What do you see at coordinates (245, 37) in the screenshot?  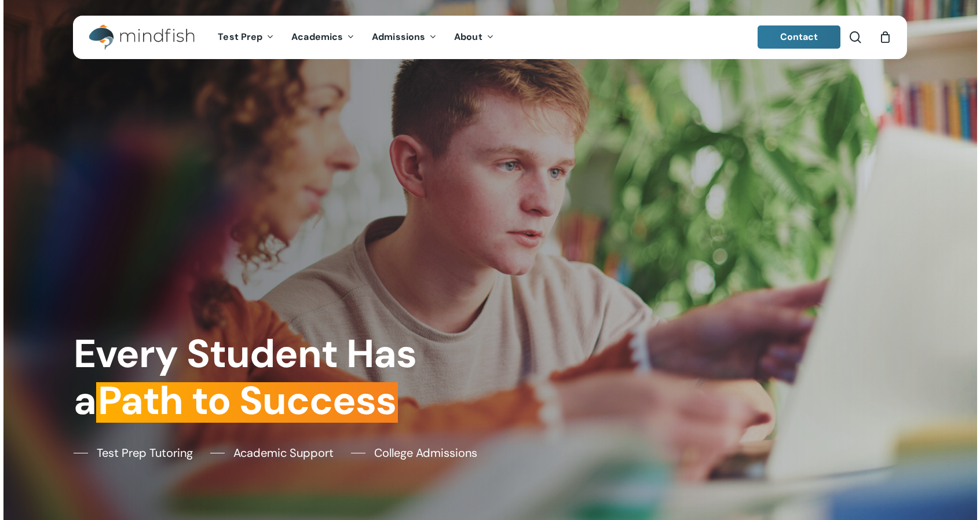 I see `a: Test Prep` at bounding box center [245, 37].